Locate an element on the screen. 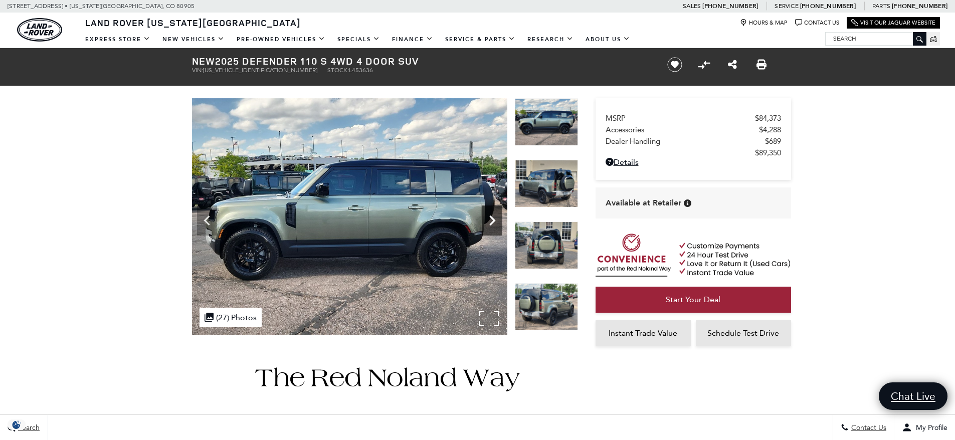  span: Dealer Handling is located at coordinates (685, 141).